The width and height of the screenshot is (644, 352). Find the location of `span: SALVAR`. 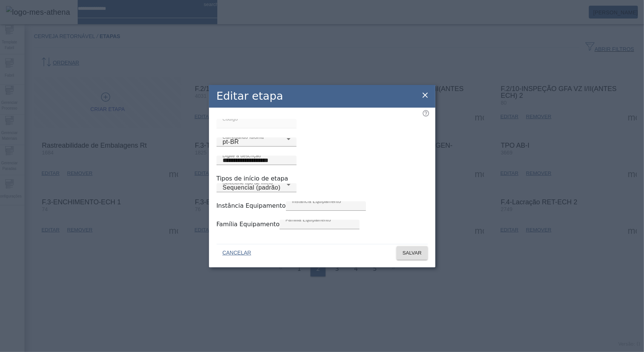

span: SALVAR is located at coordinates (412, 253).